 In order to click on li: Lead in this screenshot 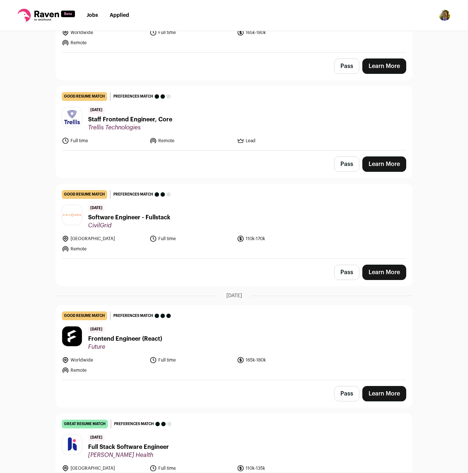, I will do `click(279, 141)`.